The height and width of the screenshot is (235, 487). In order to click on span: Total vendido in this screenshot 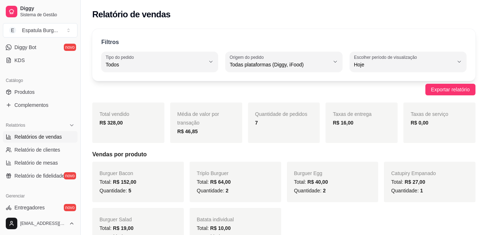, I will do `click(114, 114)`.